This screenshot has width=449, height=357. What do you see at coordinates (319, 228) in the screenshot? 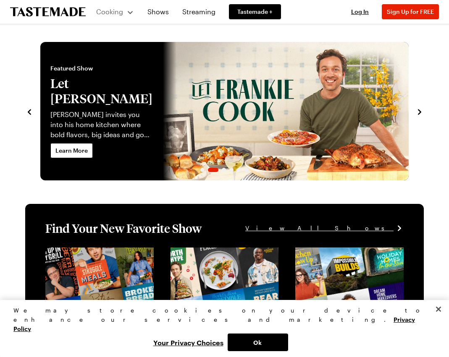
I see `span: View All Shows` at bounding box center [319, 228].